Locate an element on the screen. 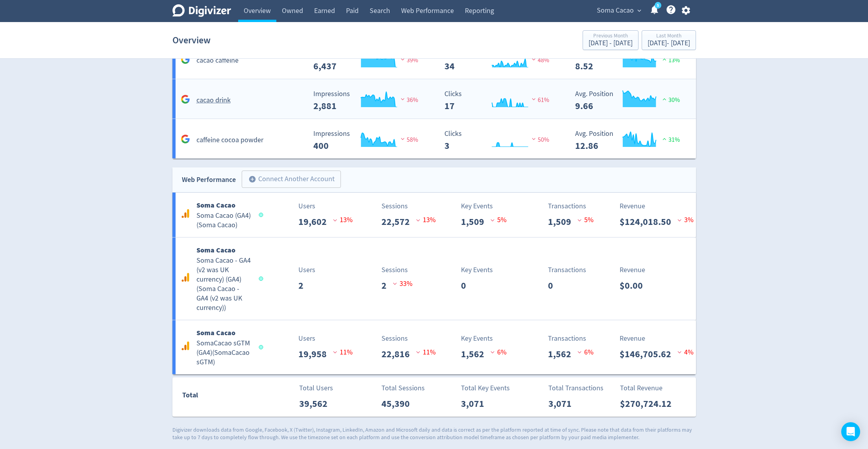 The image size is (868, 449). svg: Clicks 0 is located at coordinates (500, 140).